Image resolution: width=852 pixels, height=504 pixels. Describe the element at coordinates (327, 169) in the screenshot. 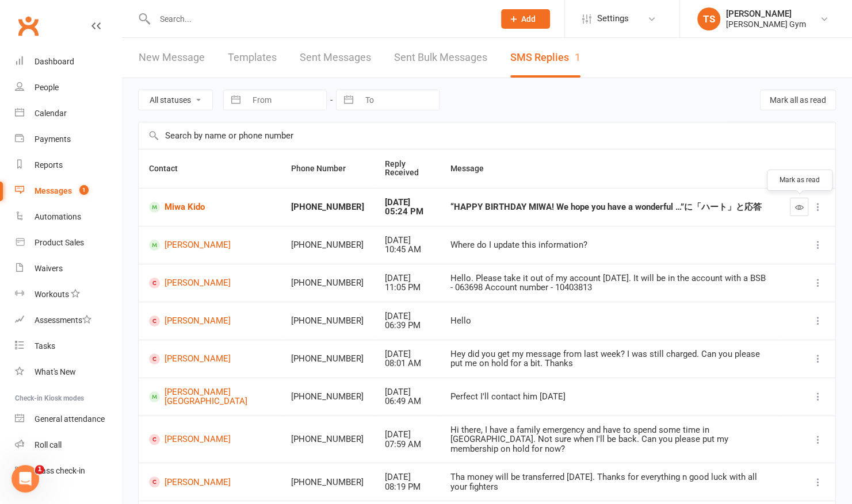

I see `th: Phone Number` at that location.